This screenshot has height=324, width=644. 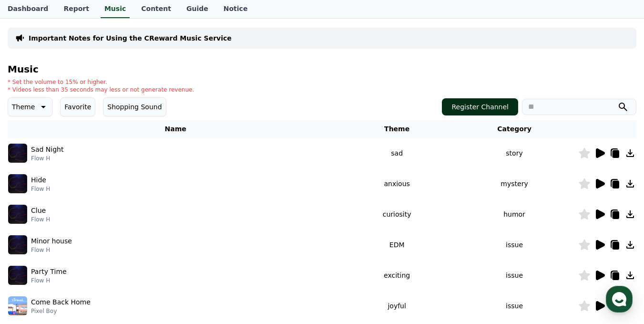 What do you see at coordinates (33, 256) in the screenshot?
I see `a: Home` at bounding box center [33, 256].